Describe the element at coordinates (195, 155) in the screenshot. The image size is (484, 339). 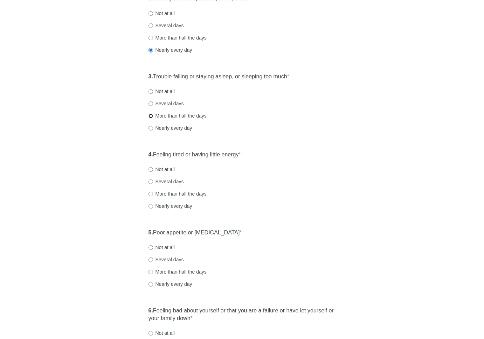
I see `label: Feeling tired or having little energy` at that location.